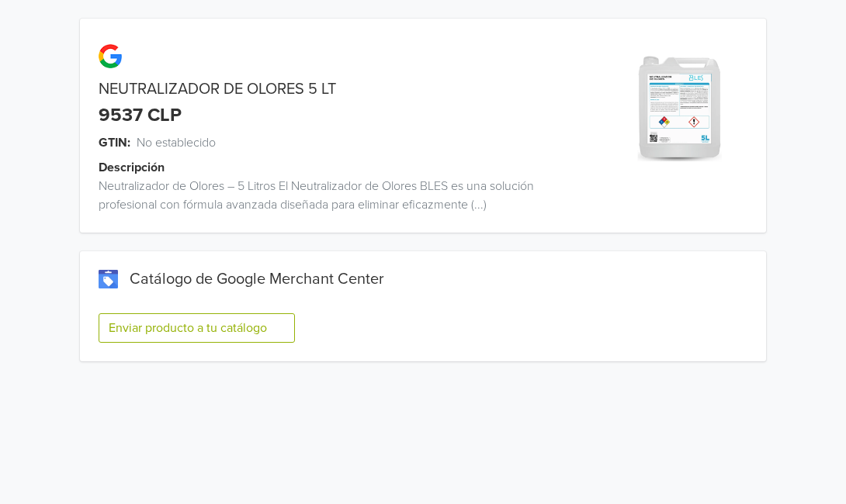  What do you see at coordinates (114, 143) in the screenshot?
I see `span: GTIN:` at bounding box center [114, 143].